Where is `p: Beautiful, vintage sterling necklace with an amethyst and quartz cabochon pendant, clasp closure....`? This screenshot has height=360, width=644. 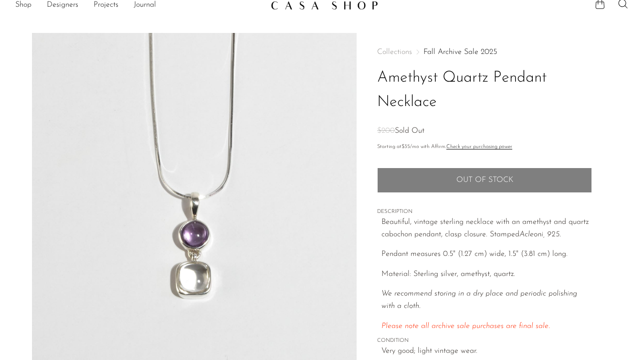
p: Beautiful, vintage sterling necklace with an amethyst and quartz cabochon pendant, clasp closure.... is located at coordinates (487, 228).